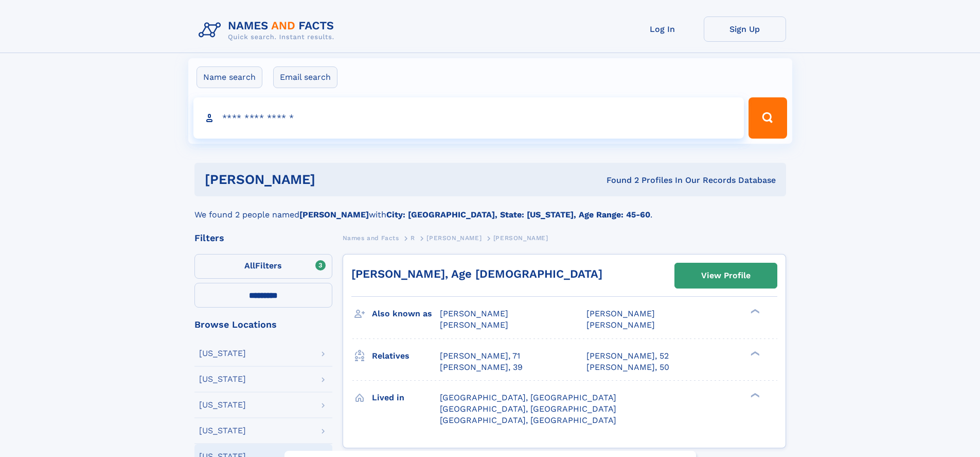  Describe the element at coordinates (371, 238) in the screenshot. I see `a: Names and Facts` at that location.